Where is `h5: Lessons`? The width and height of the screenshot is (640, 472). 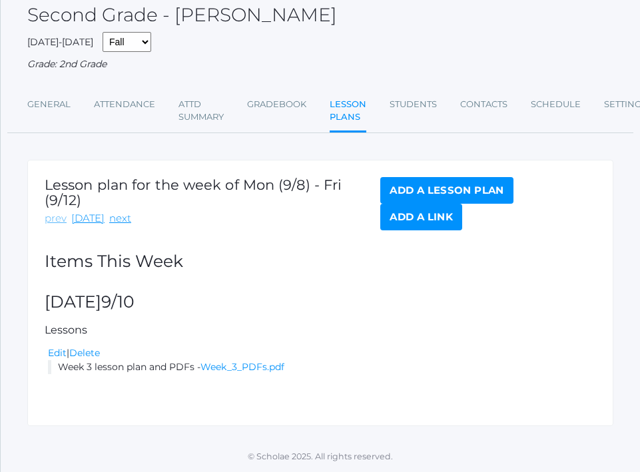 h5: Lessons is located at coordinates (320, 330).